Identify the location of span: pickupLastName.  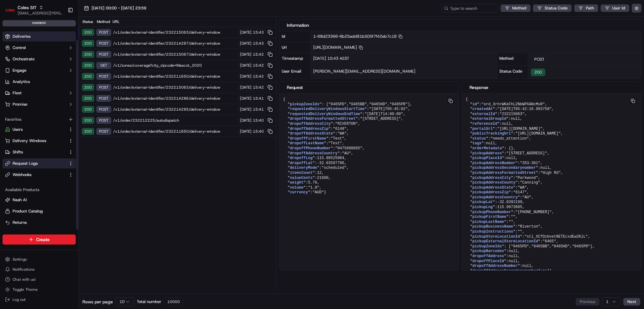
(488, 222).